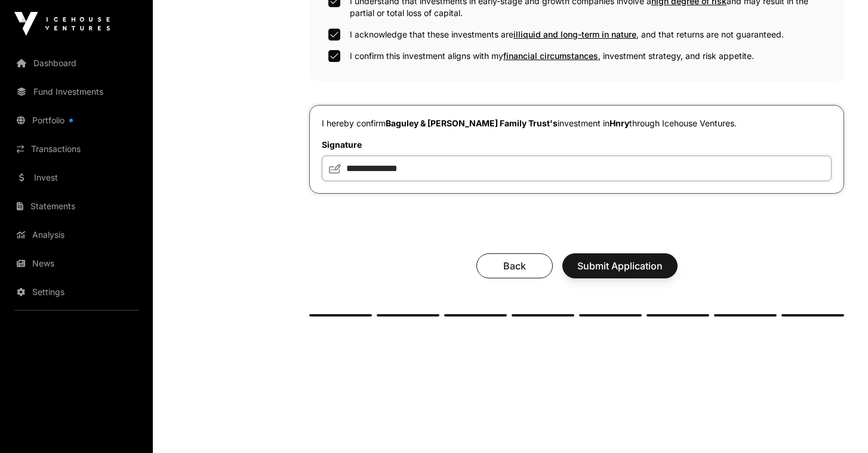  What do you see at coordinates (77, 235) in the screenshot?
I see `a: Analysis` at bounding box center [77, 235].